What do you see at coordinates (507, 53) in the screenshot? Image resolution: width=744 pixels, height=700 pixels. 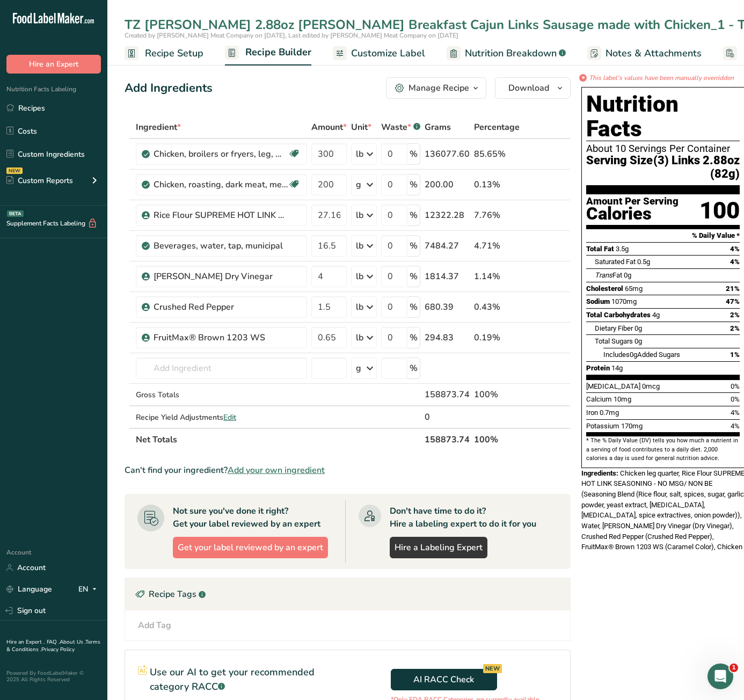 I see `a: Nutrition Breakdown` at bounding box center [507, 53].